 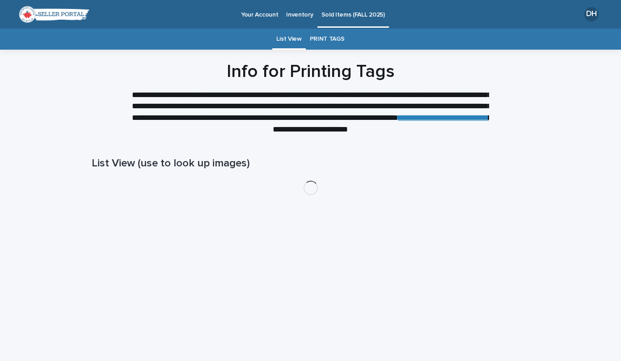 I want to click on h1: List View (use to look up images), so click(x=311, y=163).